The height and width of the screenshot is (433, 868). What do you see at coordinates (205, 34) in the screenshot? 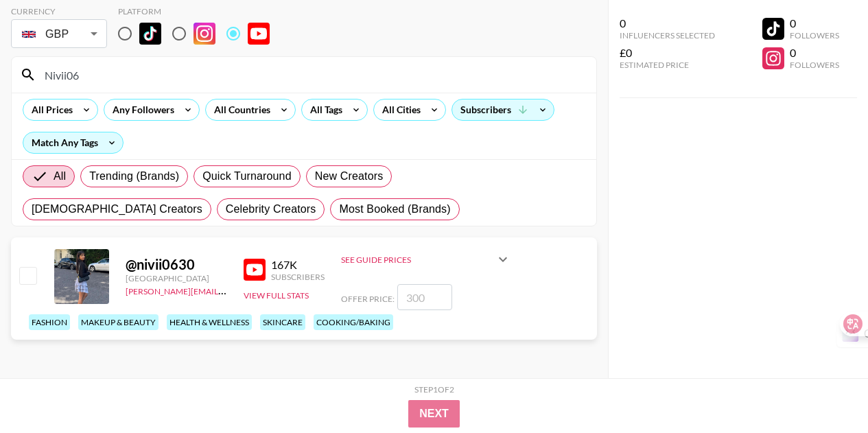
I see `img: Instagram` at bounding box center [205, 34].